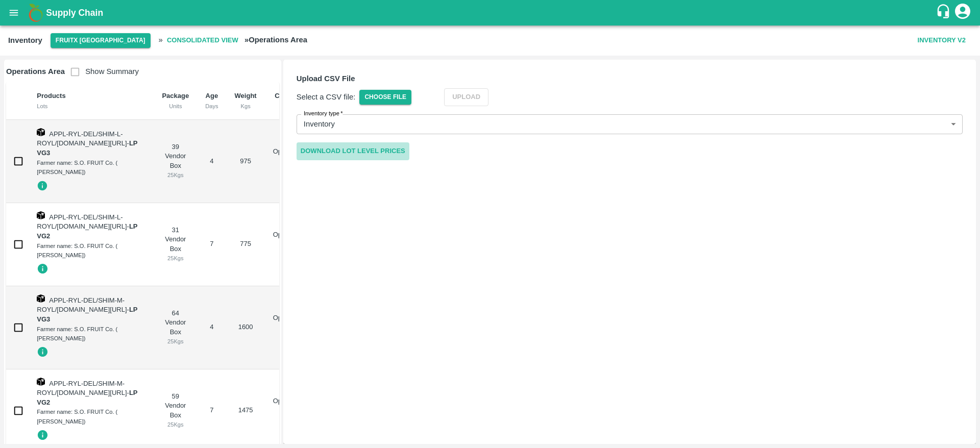 This screenshot has height=448, width=980. What do you see at coordinates (275, 40) in the screenshot?
I see `b: » Operations Area` at bounding box center [275, 40].